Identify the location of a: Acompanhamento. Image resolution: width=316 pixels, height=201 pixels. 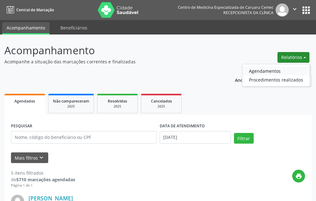
(26, 28).